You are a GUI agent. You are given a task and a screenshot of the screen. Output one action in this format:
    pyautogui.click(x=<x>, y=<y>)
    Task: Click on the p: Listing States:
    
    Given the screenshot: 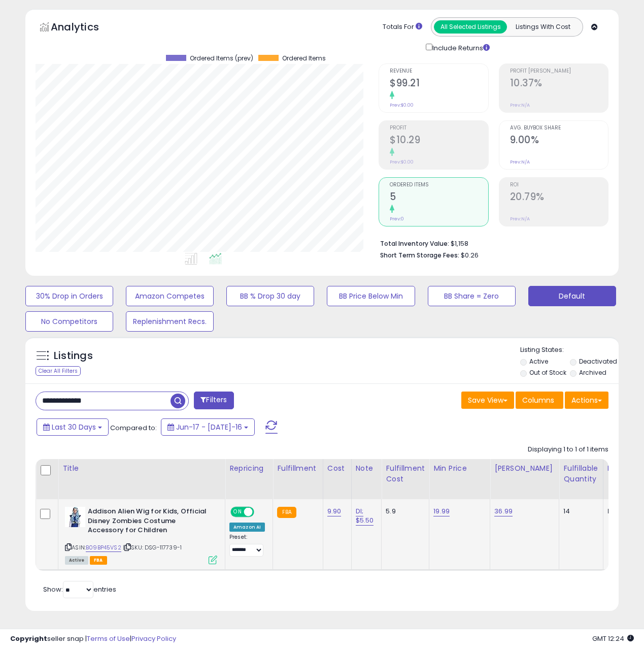 What is the action you would take?
    pyautogui.click(x=569, y=350)
    